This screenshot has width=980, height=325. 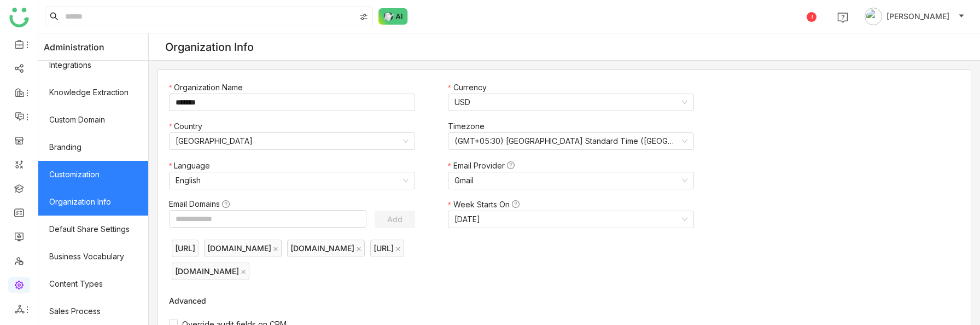 I want to click on label: Timezone, so click(x=468, y=127).